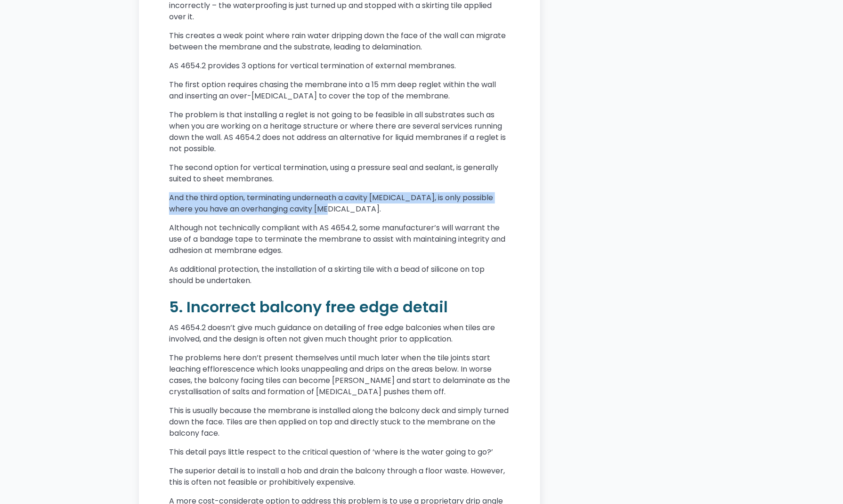 Image resolution: width=843 pixels, height=504 pixels. What do you see at coordinates (340, 422) in the screenshot?
I see `p: This is usually because the membrane is installed along the balcony deck and simply turned down t...` at bounding box center [340, 422].